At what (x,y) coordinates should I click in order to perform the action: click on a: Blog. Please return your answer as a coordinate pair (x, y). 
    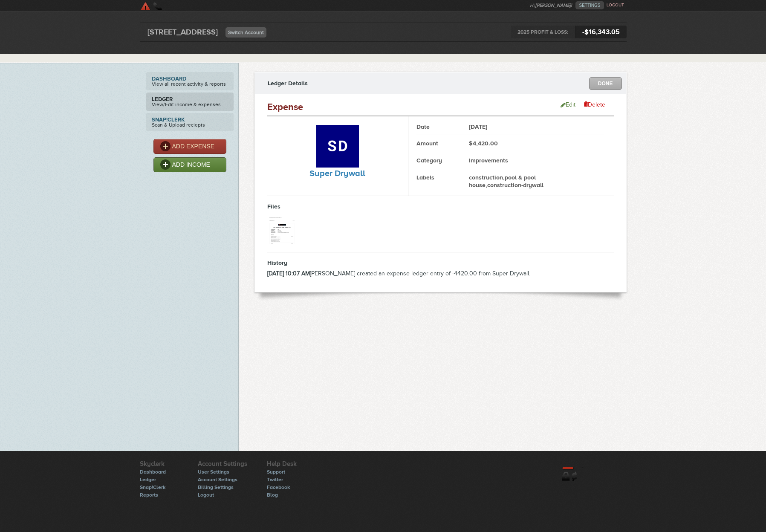
    Looking at the image, I should click on (273, 495).